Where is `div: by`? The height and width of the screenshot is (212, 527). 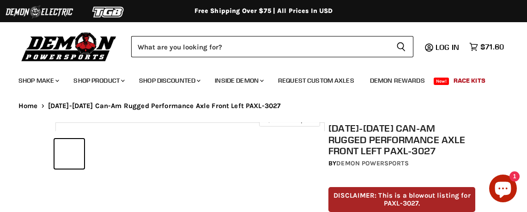 div: by is located at coordinates (402, 164).